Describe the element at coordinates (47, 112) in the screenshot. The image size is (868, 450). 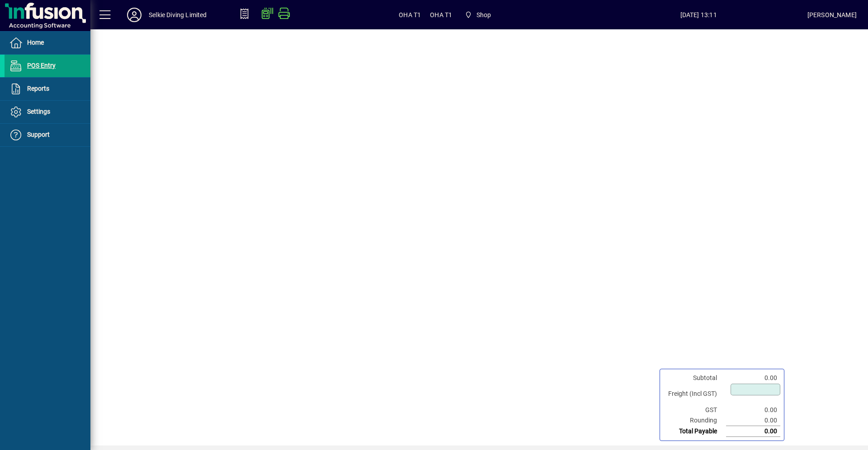
I see `a: Settings` at that location.